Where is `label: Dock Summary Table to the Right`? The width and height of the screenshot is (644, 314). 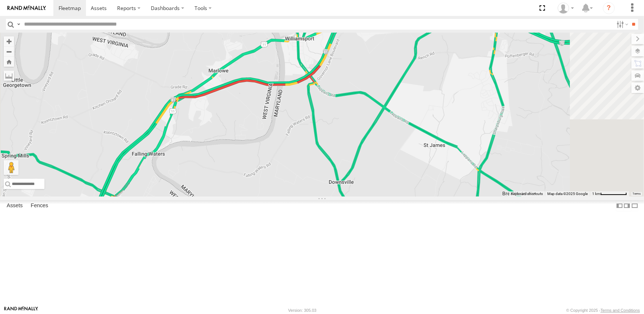
label: Dock Summary Table to the Right is located at coordinates (627, 206).